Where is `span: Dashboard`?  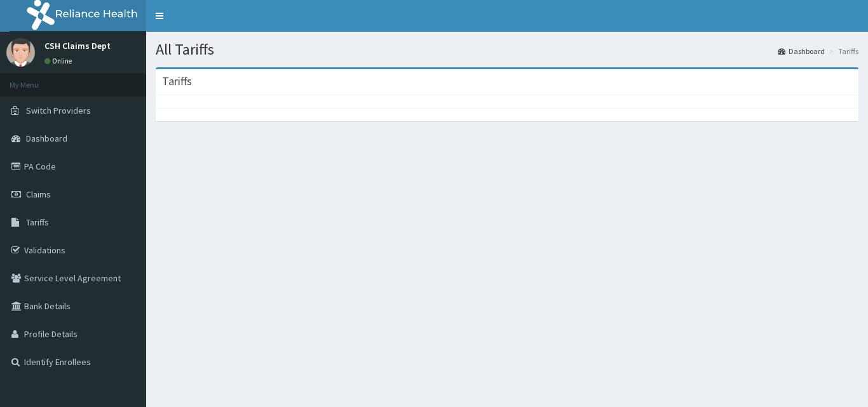 span: Dashboard is located at coordinates (46, 139).